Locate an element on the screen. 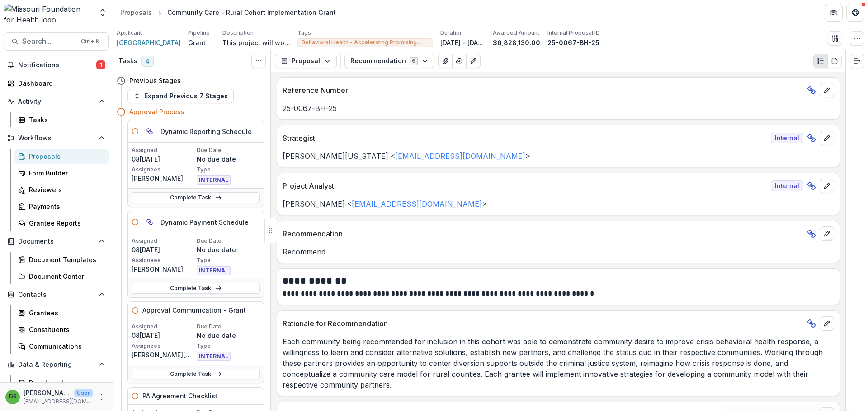 This screenshot has height=411, width=868. a: Communications is located at coordinates (62, 347).